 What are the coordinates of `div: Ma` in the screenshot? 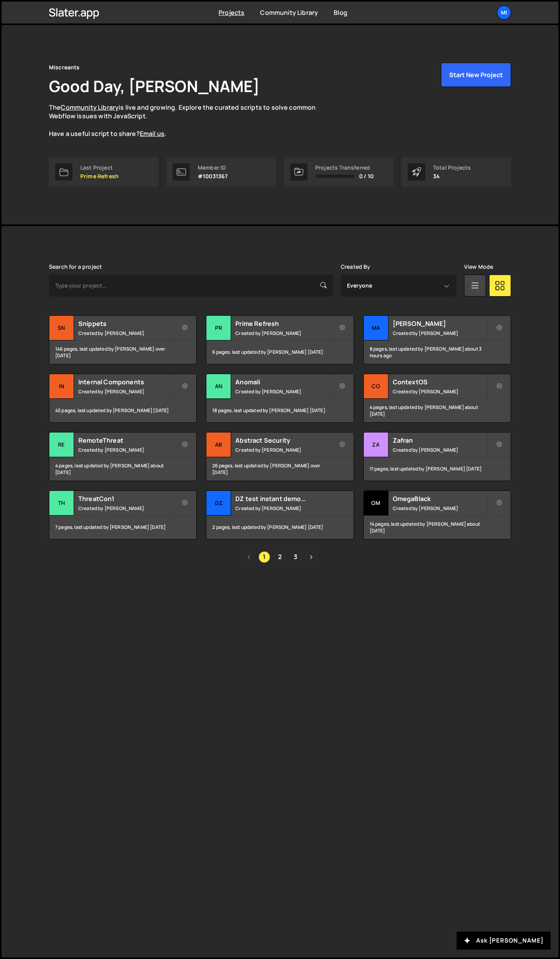 It's located at (376, 328).